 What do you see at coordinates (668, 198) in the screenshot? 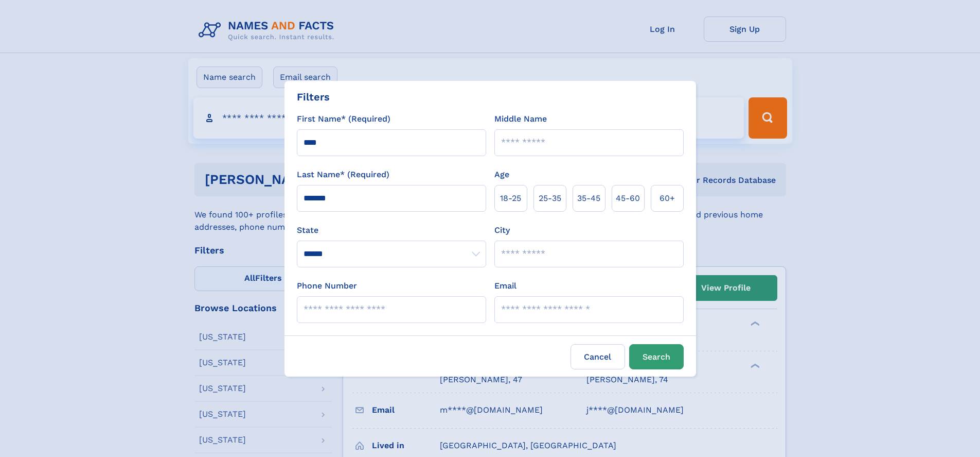
I see `span: 60+` at bounding box center [668, 198].